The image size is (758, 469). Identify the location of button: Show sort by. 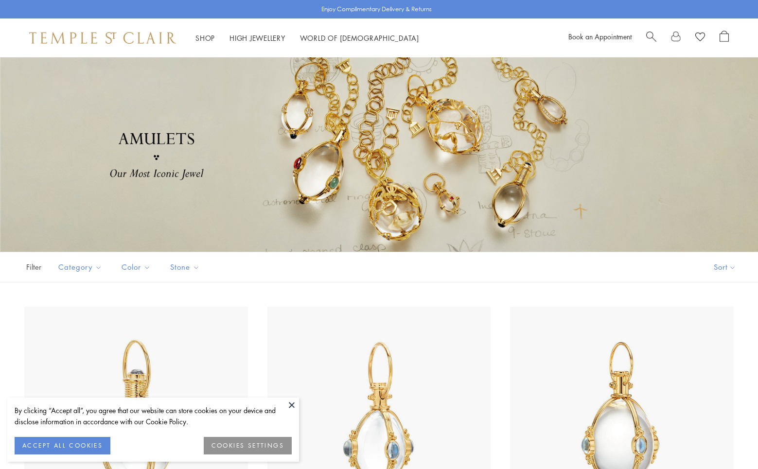
(725, 267).